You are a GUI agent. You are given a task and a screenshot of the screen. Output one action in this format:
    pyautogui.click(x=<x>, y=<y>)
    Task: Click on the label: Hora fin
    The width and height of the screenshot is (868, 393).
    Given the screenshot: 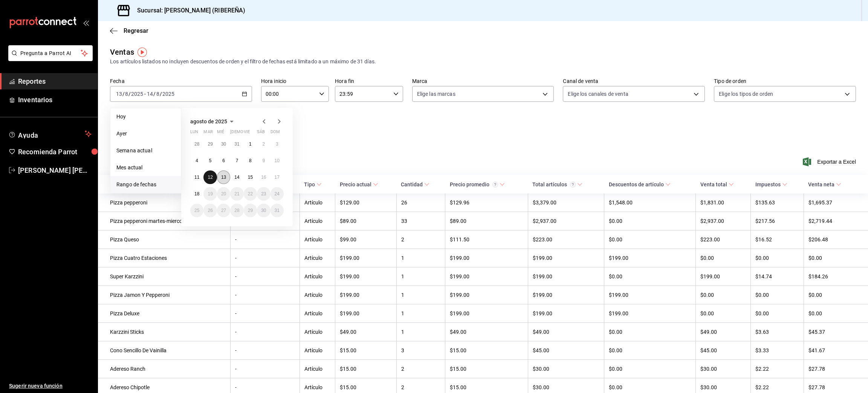 What is the action you would take?
    pyautogui.click(x=369, y=81)
    